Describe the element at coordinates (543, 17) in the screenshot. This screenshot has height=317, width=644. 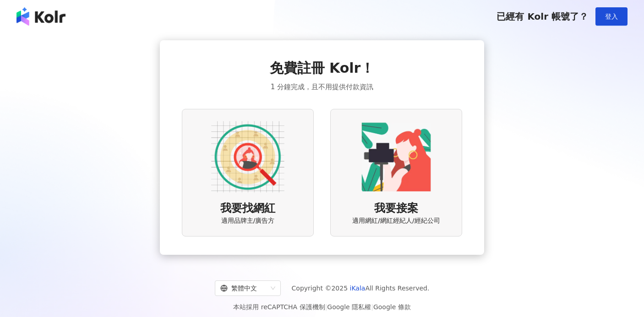
I see `span: 已經有 Kolr 帳號了？` at that location.